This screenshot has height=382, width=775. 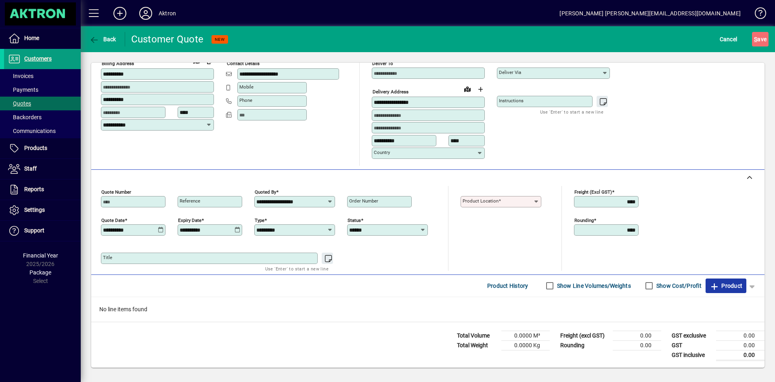 I want to click on mat-label: Quote number, so click(x=116, y=191).